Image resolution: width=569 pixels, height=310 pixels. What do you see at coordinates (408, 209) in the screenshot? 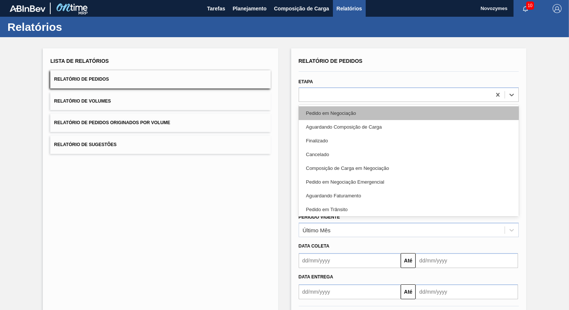
I see `div: Pedido em Trânsito` at bounding box center [408, 209].